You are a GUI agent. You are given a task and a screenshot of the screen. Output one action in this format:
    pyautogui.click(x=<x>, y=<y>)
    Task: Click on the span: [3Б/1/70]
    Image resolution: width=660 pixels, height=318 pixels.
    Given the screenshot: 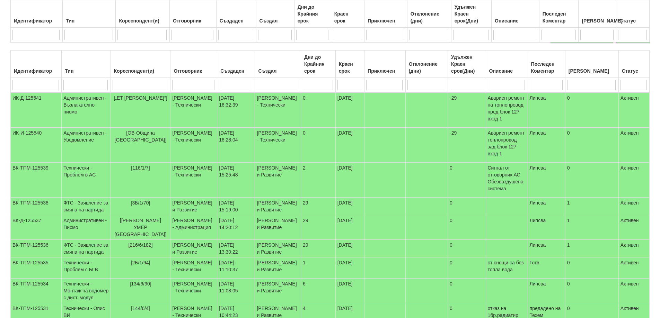 What is the action you would take?
    pyautogui.click(x=141, y=203)
    